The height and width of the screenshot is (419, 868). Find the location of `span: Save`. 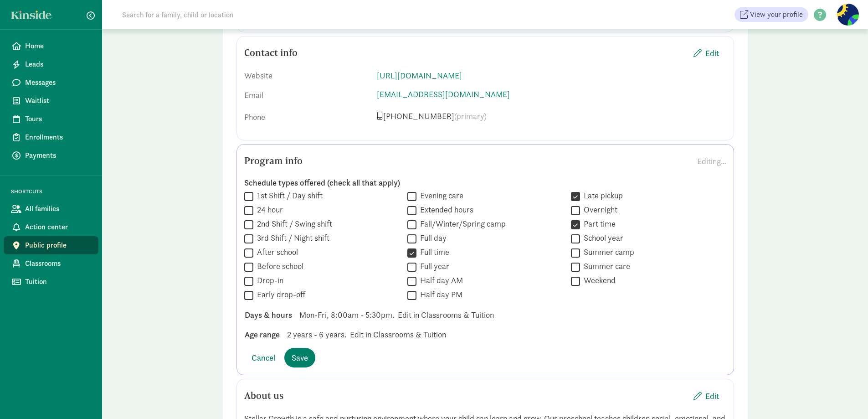

span: Save is located at coordinates (300, 357).